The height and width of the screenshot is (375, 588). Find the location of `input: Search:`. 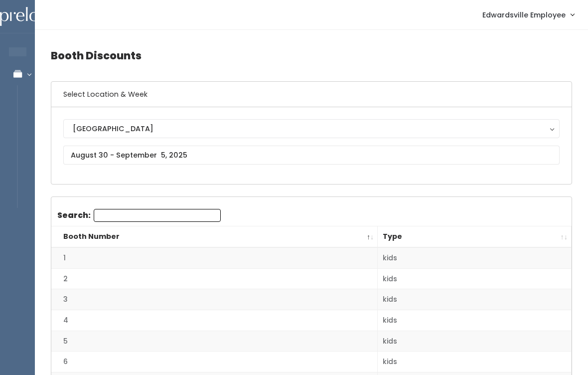

input: Search: is located at coordinates (157, 215).